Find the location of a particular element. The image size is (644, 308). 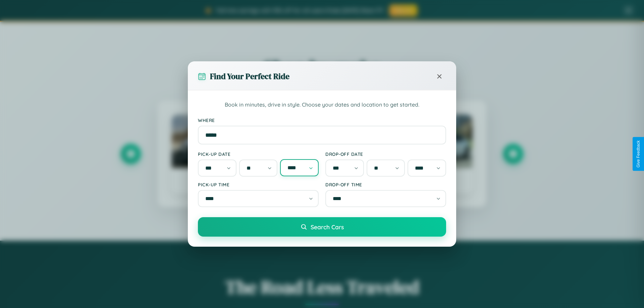

button: Search Cars is located at coordinates (322, 227).